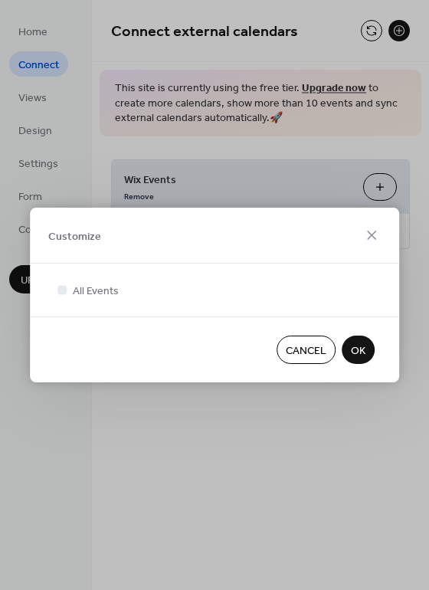 Image resolution: width=429 pixels, height=590 pixels. What do you see at coordinates (358, 351) in the screenshot?
I see `span: OK` at bounding box center [358, 351].